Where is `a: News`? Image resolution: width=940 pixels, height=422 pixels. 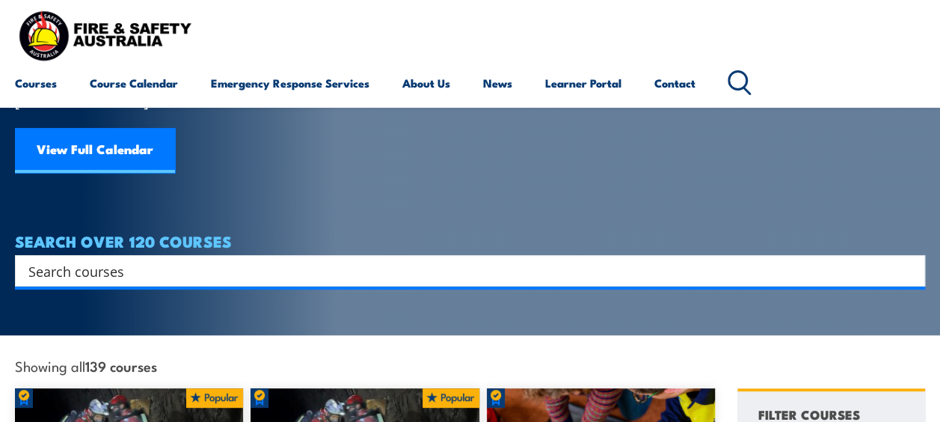
a: News is located at coordinates (497, 83).